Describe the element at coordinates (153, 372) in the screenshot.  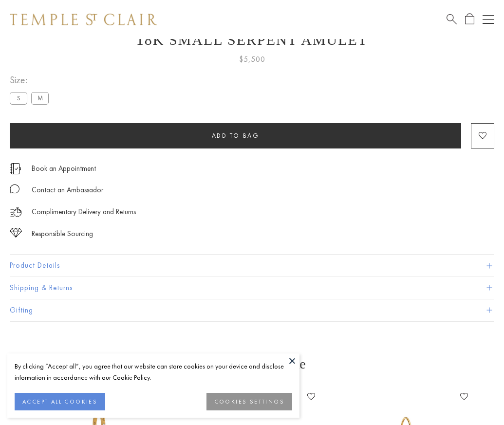
I see `div: By clicking “Accept all”, you agree that our website can store cookies on your device and disclos...` at that location.